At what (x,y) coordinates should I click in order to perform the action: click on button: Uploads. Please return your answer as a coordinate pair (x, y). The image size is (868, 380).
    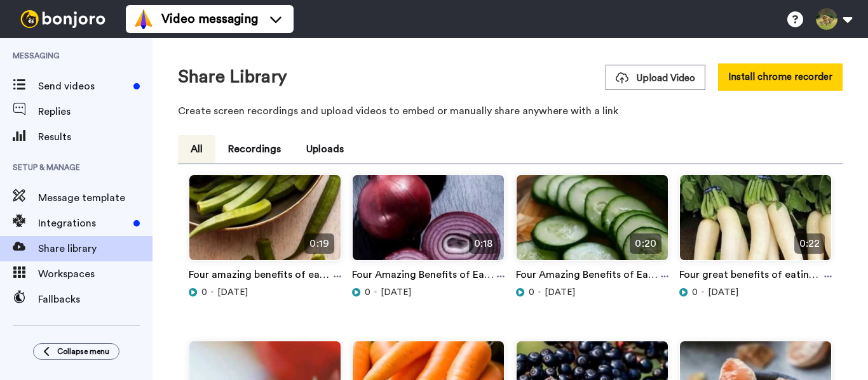
    Looking at the image, I should click on (325, 149).